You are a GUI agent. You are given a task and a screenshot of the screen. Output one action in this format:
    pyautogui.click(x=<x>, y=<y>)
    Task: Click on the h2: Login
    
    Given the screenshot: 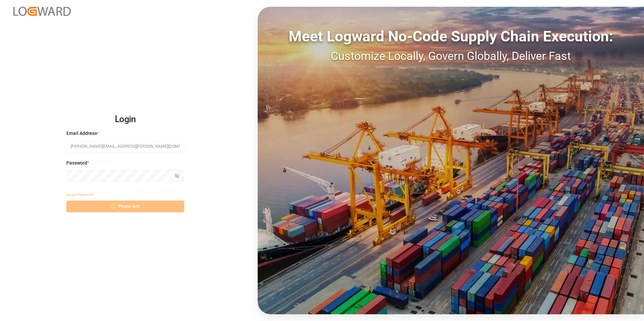 What is the action you would take?
    pyautogui.click(x=125, y=119)
    